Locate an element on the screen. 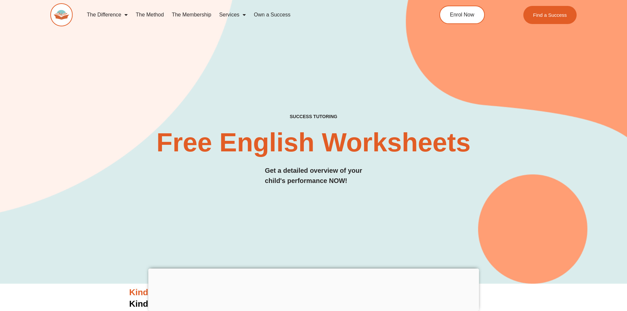 This screenshot has height=311, width=627. span: Enrol Now is located at coordinates (462, 15).